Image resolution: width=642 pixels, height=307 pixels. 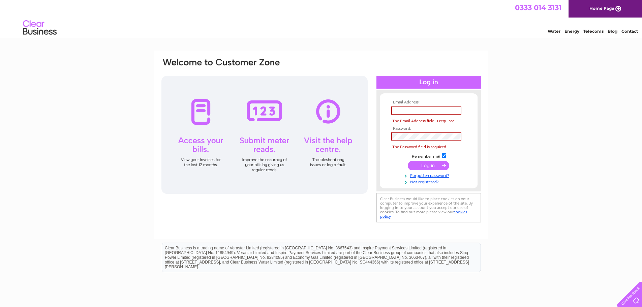 What do you see at coordinates (429, 175) in the screenshot?
I see `a: Forgotten password?` at bounding box center [429, 175].